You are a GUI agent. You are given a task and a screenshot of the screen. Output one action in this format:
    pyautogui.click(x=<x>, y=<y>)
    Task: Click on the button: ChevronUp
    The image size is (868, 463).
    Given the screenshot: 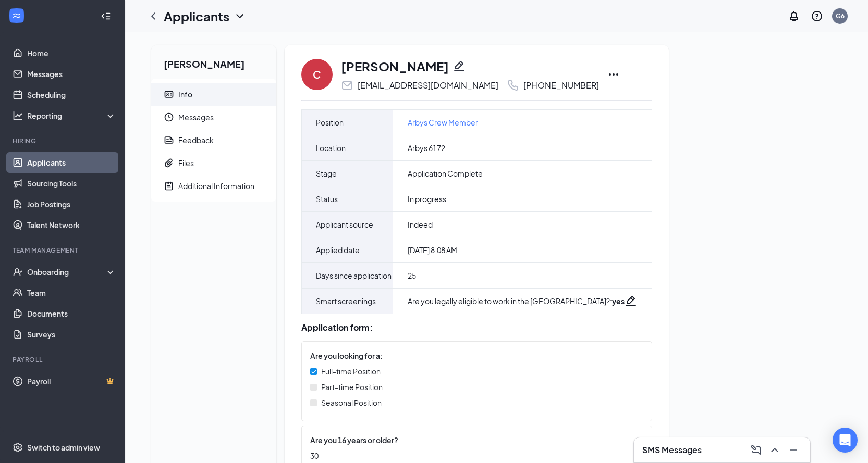 What is the action you would take?
    pyautogui.click(x=774, y=450)
    